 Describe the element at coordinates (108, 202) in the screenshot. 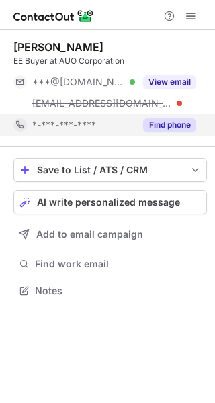

I see `span: AI write personalized message` at that location.